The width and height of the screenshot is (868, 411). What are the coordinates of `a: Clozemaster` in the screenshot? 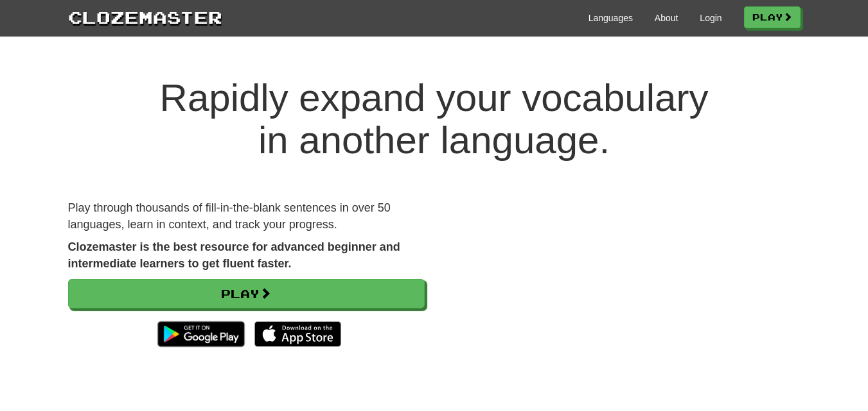 It's located at (145, 17).